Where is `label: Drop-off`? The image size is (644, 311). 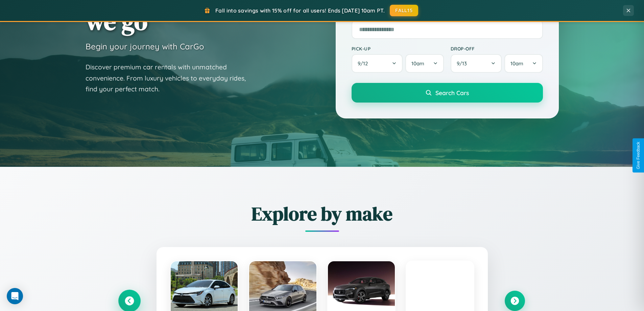
label: Drop-off is located at coordinates (497, 48).